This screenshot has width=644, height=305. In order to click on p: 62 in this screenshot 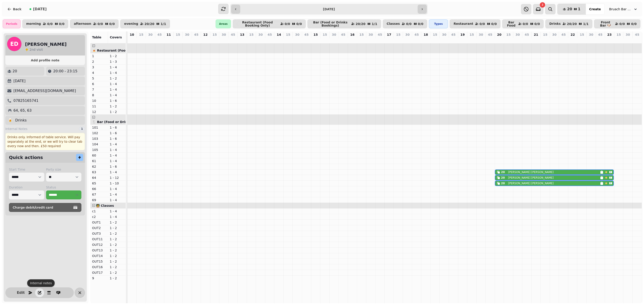, I will do `click(99, 167)`.